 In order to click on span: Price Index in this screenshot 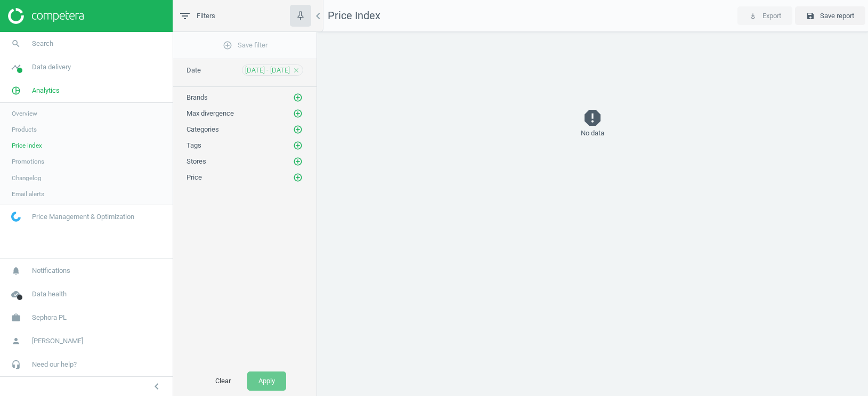, I will do `click(354, 15)`.